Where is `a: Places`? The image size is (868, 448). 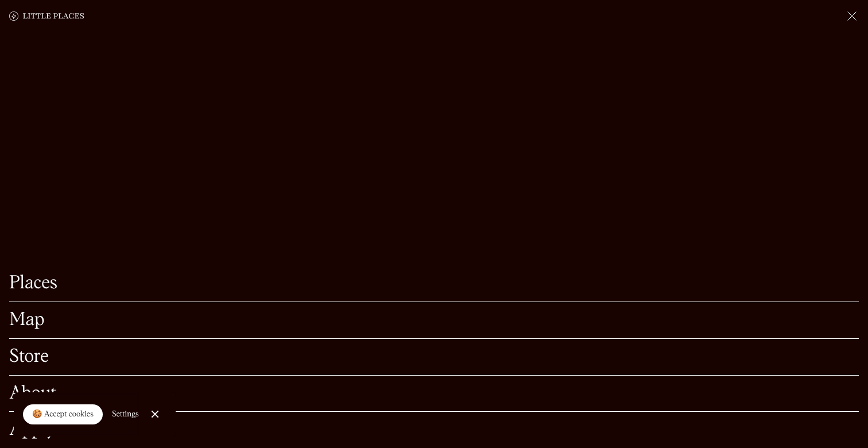 a: Places is located at coordinates (434, 283).